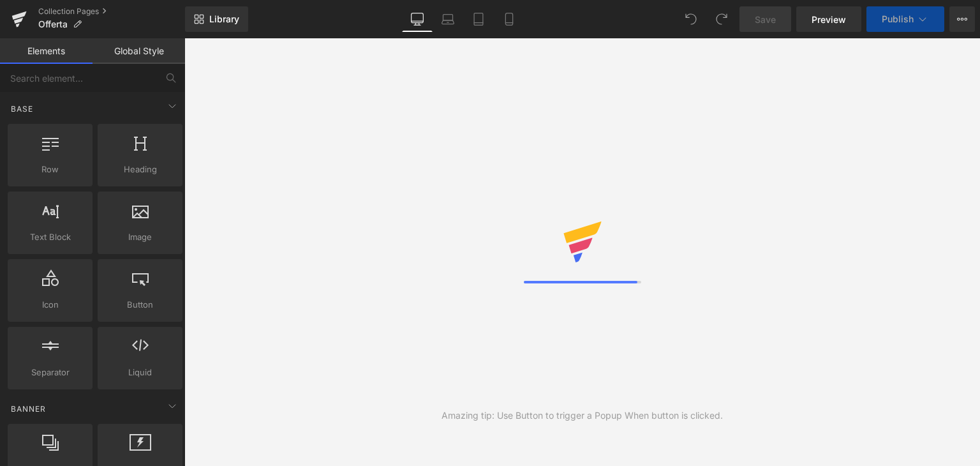  I want to click on span: Heading, so click(139, 169).